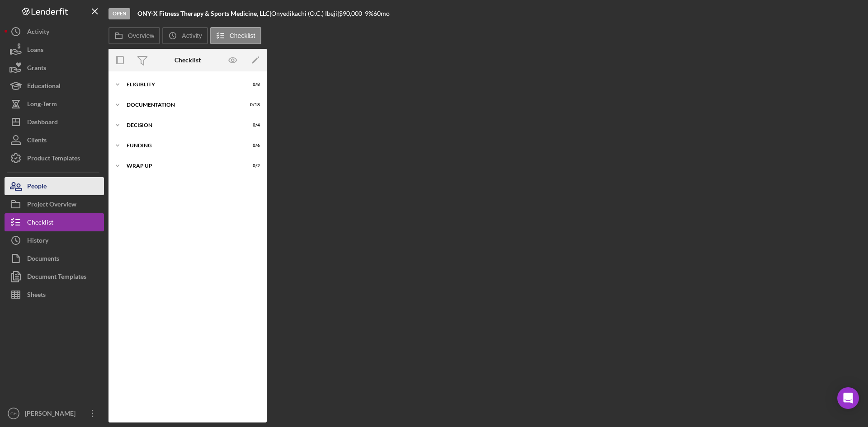 This screenshot has width=868, height=427. What do you see at coordinates (54, 158) in the screenshot?
I see `a: Product Templates` at bounding box center [54, 158].